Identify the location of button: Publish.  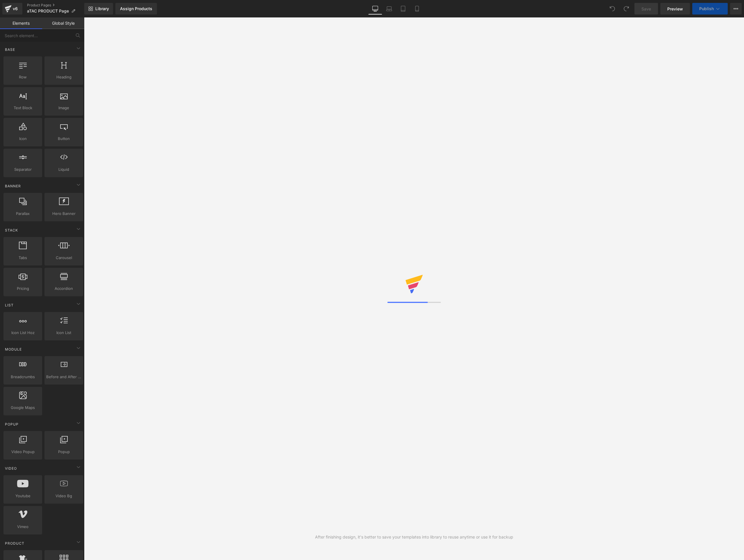
(710, 9).